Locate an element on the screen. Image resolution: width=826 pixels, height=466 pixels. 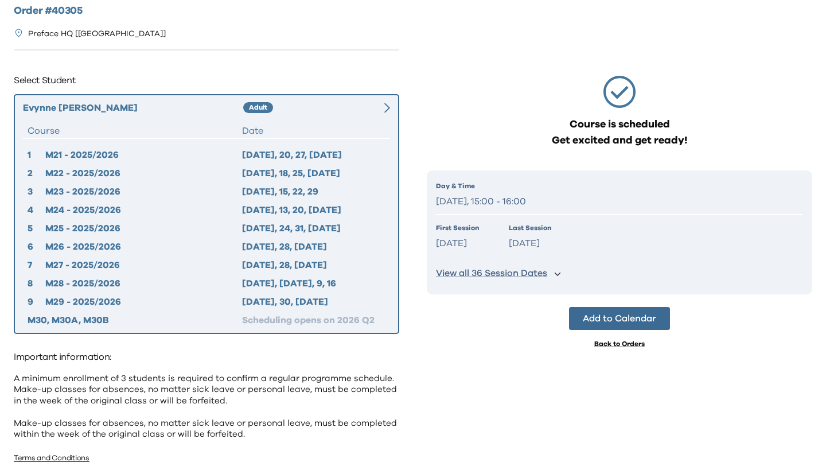
div: M21 - 2025/2026 is located at coordinates (143, 155).